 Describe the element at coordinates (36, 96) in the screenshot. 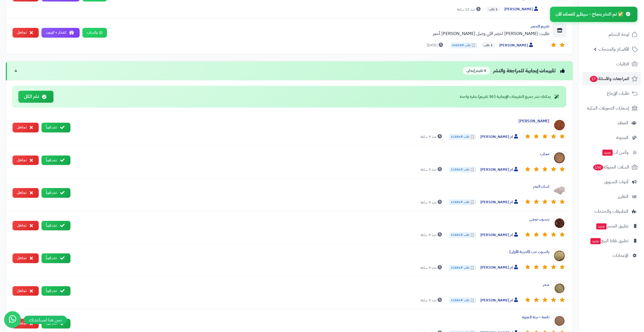

I see `button: نشر الكل` at that location.